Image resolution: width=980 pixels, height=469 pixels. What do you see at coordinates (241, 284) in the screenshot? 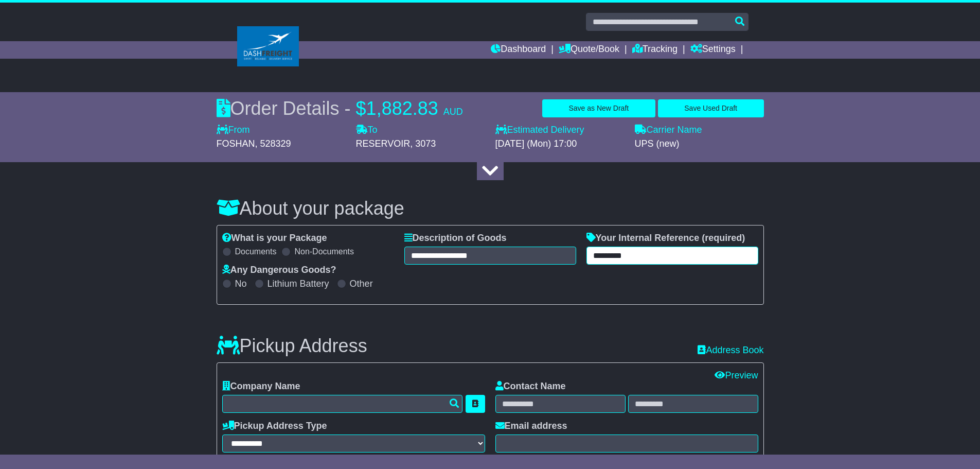
I see `label: No` at bounding box center [241, 284].